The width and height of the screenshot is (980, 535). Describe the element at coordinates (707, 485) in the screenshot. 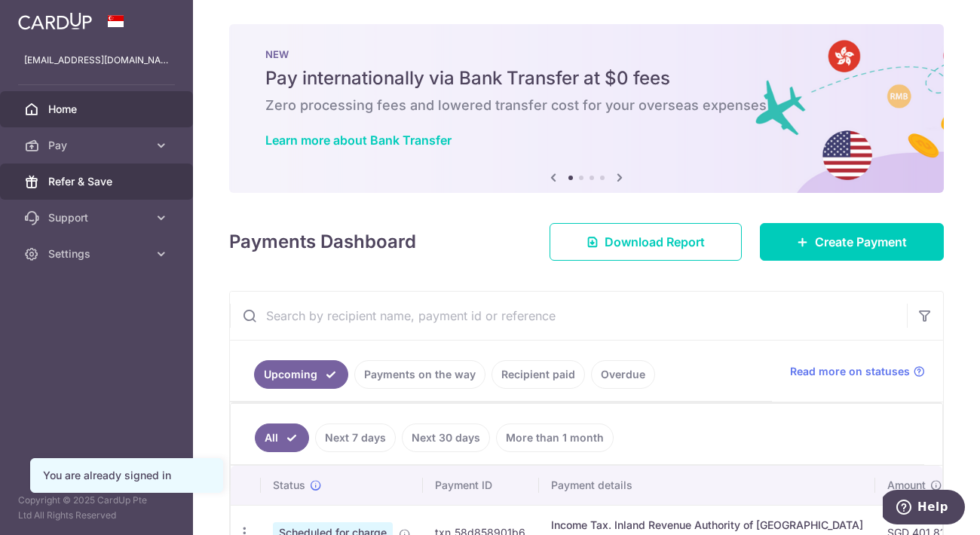

I see `th: Payment details` at that location.